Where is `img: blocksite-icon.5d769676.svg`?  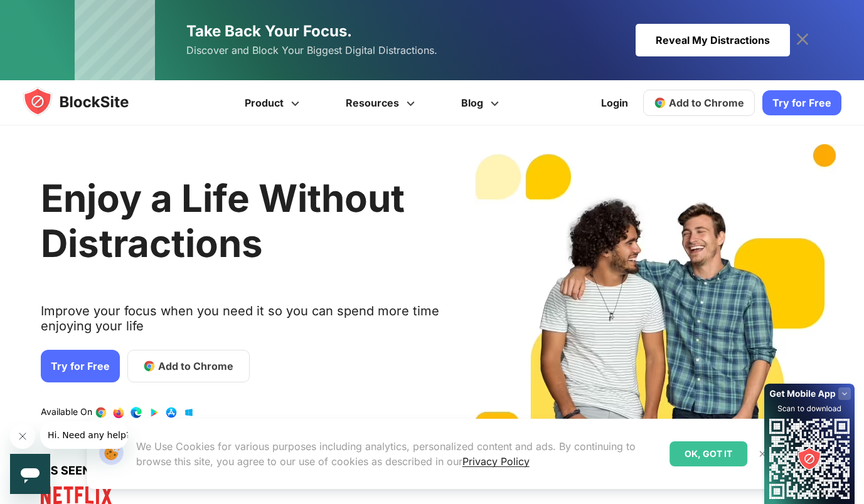 img: blocksite-icon.5d769676.svg is located at coordinates (88, 102).